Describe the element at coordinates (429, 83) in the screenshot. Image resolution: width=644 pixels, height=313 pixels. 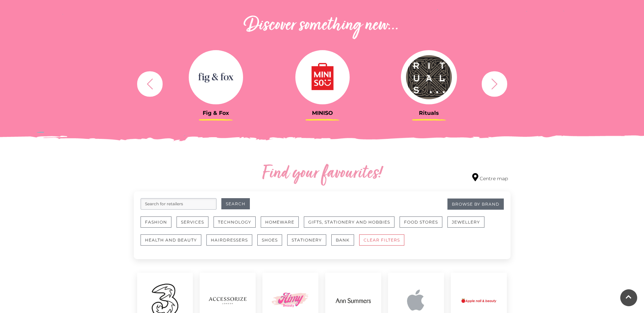
I see `a: Rituals` at that location.